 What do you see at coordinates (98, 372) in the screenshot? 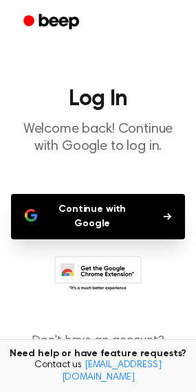
I see `span: Contact us` at bounding box center [98, 372].